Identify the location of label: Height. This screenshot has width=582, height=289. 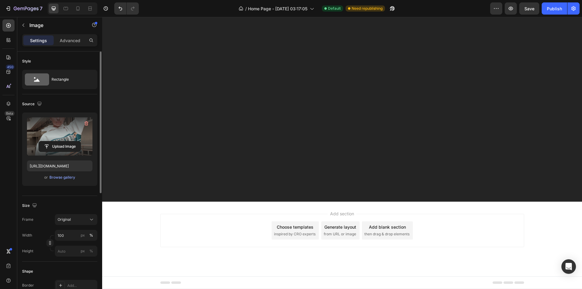
(28, 251).